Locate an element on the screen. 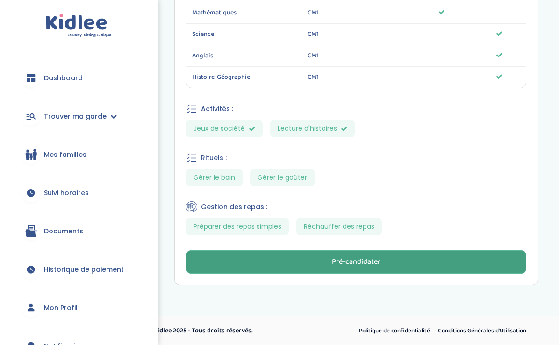  a: Dashboard is located at coordinates (78, 78).